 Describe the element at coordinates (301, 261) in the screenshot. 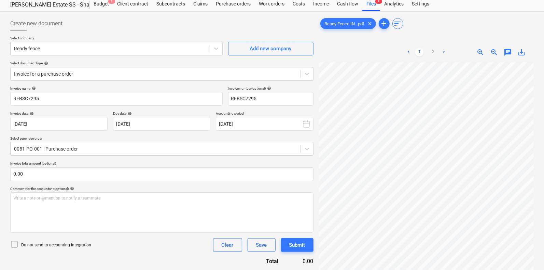

I see `div: 0.00` at that location.